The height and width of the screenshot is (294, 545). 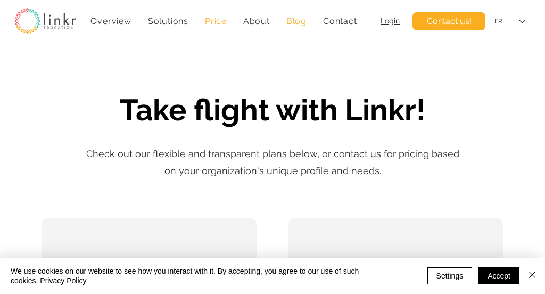 I want to click on img: linkr_logo_transparentbg.png, so click(x=45, y=21).